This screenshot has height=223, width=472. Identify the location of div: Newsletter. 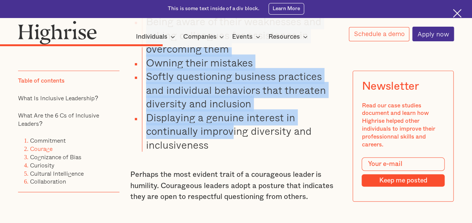
(391, 86).